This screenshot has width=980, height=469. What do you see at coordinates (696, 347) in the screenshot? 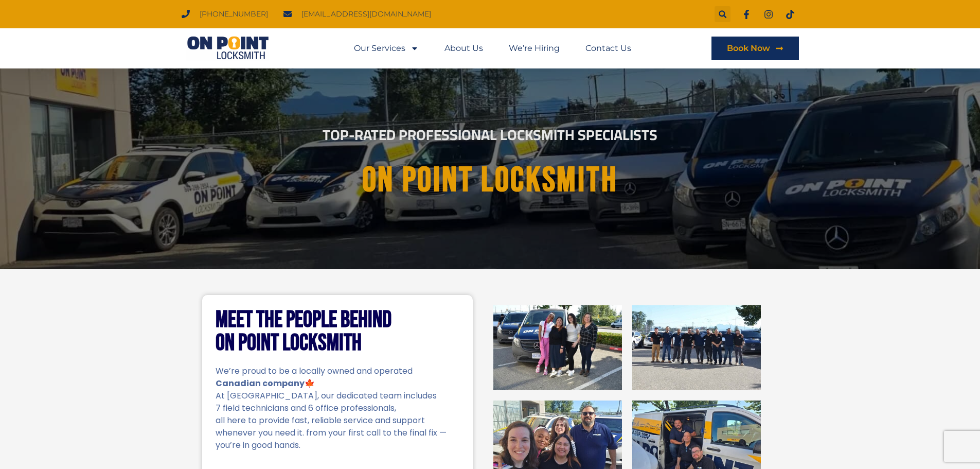
I see `img: On Point Locksmith Port Coquitlam, BC 2` at bounding box center [696, 347].